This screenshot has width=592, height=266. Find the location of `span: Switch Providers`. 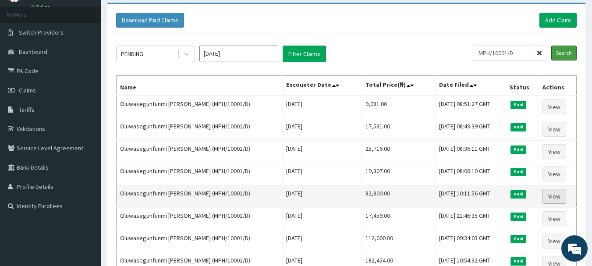

span: Switch Providers is located at coordinates (41, 32).